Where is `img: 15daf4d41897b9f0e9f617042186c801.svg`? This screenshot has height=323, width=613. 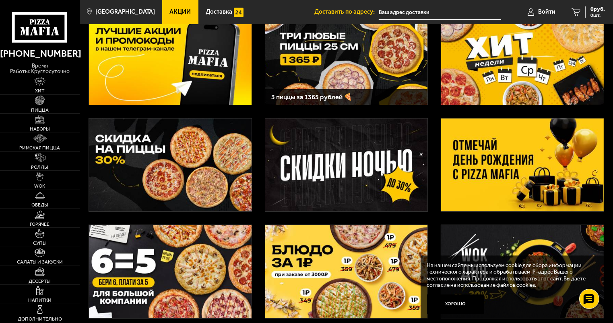
img: 15daf4d41897b9f0e9f617042186c801.svg is located at coordinates (239, 12).